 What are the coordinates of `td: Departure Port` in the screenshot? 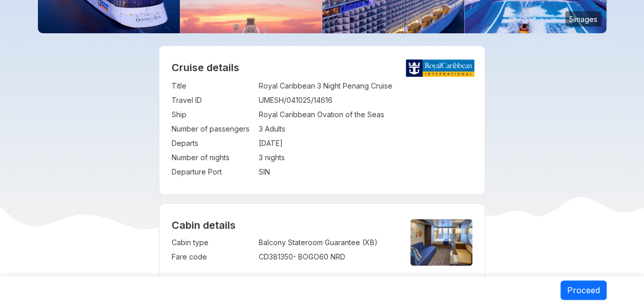 It's located at (213, 172).